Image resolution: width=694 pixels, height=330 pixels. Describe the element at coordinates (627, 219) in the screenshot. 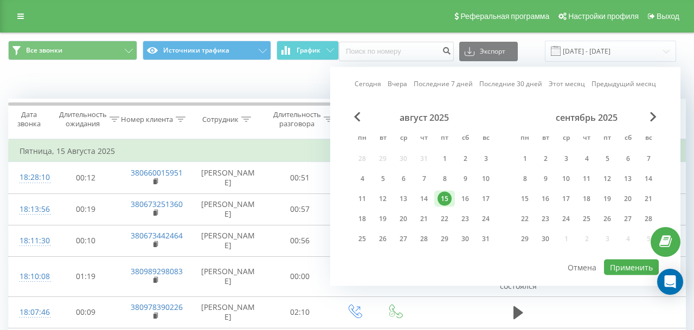

I see `div: 27` at that location.